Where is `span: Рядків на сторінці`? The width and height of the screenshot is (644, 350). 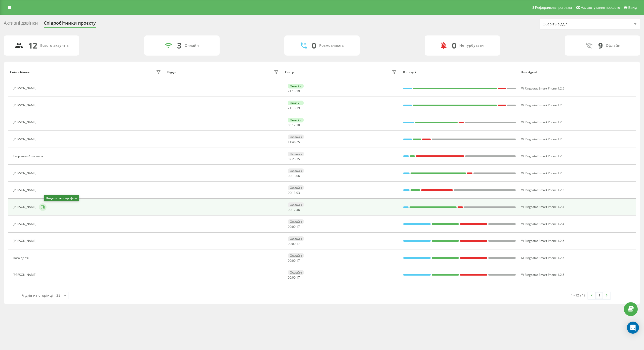
span: Рядків на сторінці is located at coordinates (37, 295).